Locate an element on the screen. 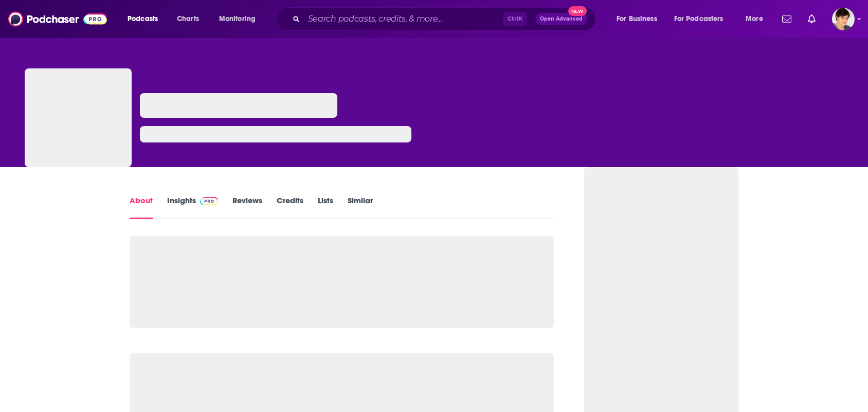  span: Monitoring is located at coordinates (237, 19).